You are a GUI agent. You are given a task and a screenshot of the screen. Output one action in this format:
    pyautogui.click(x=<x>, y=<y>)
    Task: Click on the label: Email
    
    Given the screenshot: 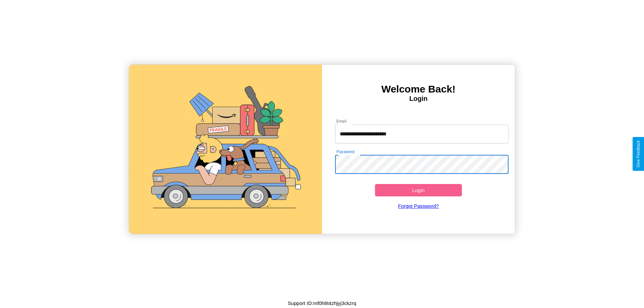 What is the action you would take?
    pyautogui.click(x=341, y=121)
    